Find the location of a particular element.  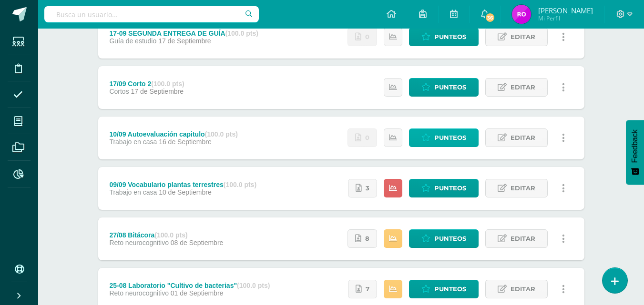

a: 3 is located at coordinates (362, 188).